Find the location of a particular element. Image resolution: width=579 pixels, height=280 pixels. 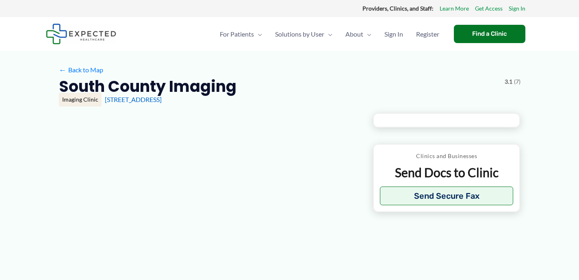

span: About is located at coordinates (354, 34).